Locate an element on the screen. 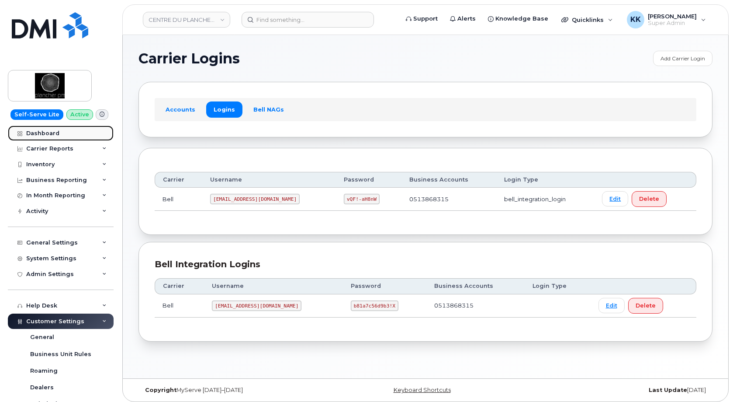 The image size is (733, 402). strong: Copyright is located at coordinates (161, 389).